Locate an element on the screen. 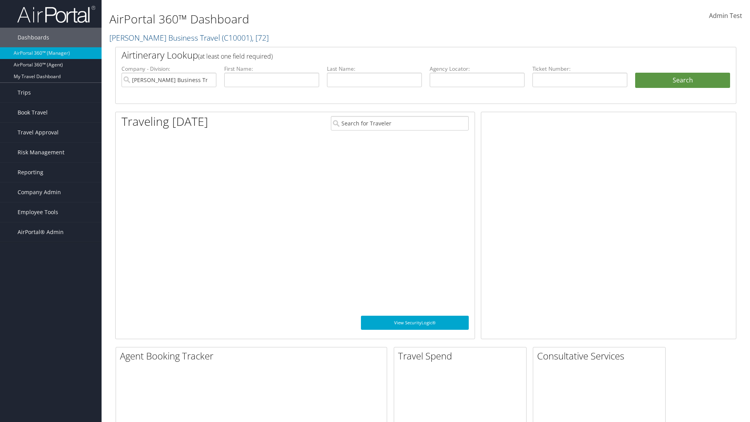 The width and height of the screenshot is (750, 422). h2: Airtinerary Lookup is located at coordinates (400, 55).